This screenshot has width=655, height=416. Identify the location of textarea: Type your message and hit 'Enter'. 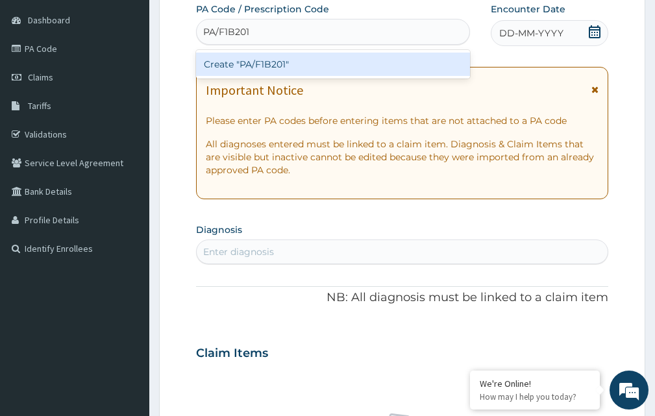
(126, 300).